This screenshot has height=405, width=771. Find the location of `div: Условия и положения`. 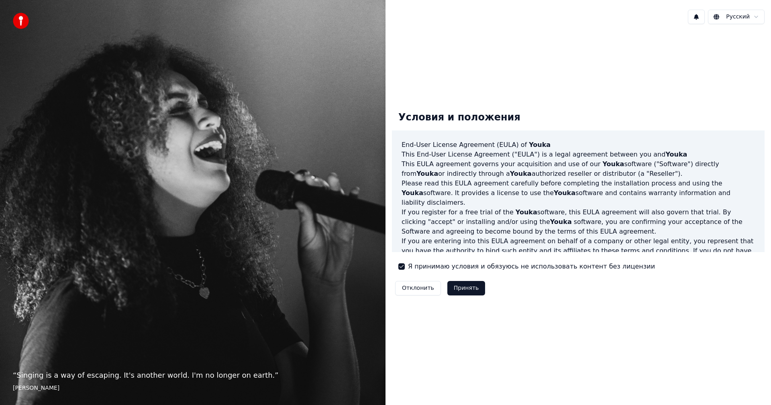

div: Условия и положения is located at coordinates (459, 118).